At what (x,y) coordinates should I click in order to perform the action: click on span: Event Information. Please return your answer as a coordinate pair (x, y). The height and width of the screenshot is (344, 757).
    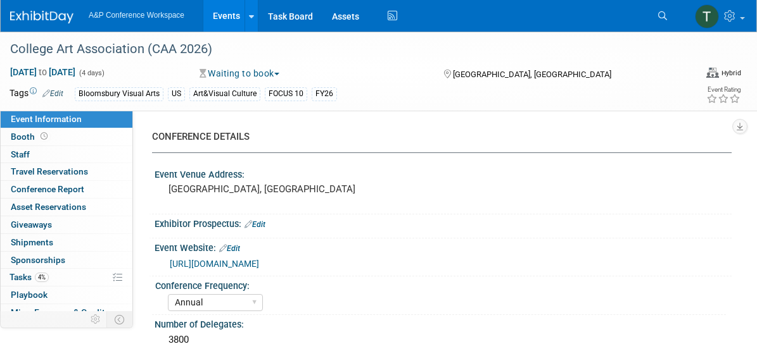
    Looking at the image, I should click on (46, 119).